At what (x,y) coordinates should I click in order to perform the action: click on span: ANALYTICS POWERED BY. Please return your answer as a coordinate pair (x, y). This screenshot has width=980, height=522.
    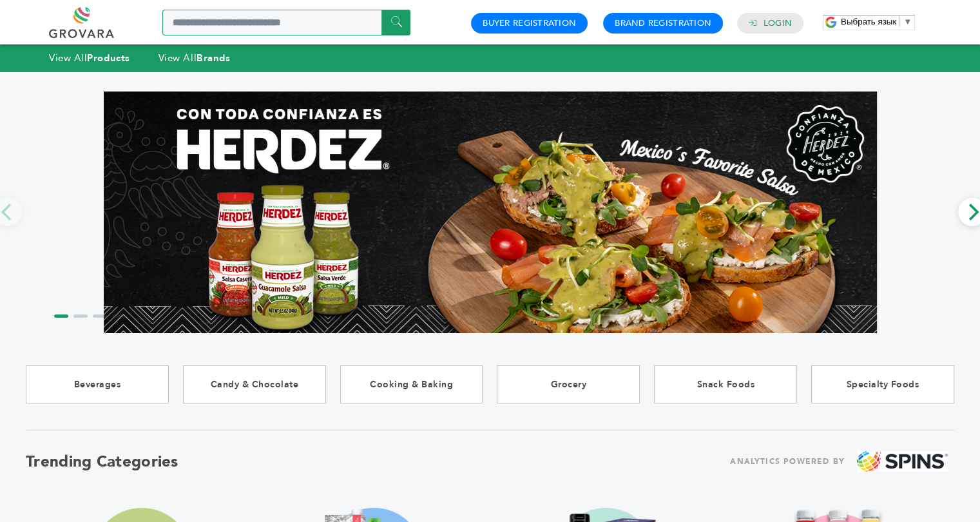
    Looking at the image, I should click on (787, 462).